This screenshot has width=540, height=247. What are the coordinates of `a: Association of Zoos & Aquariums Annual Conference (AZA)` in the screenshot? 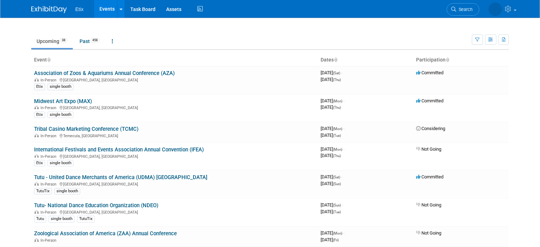 It's located at (104, 73).